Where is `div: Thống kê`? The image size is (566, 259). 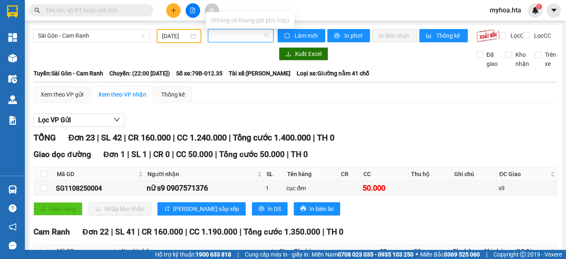
div: Thống kê is located at coordinates (173, 94).